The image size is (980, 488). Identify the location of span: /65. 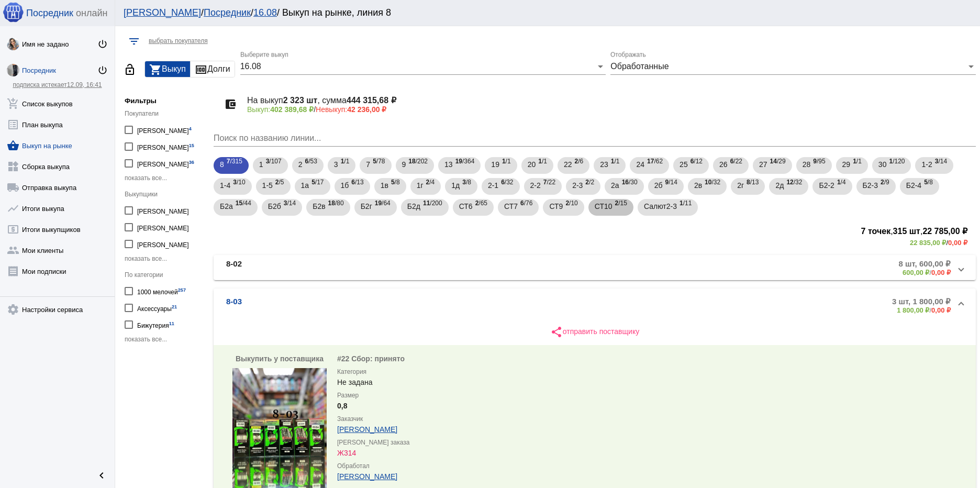
(481, 207).